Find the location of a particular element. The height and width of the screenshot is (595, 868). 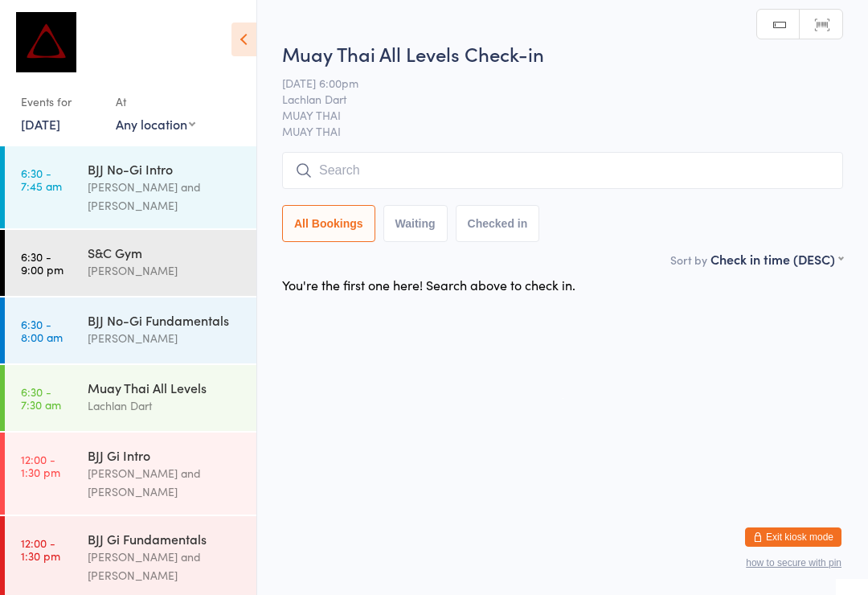

div: S&C Gym is located at coordinates (164, 252).